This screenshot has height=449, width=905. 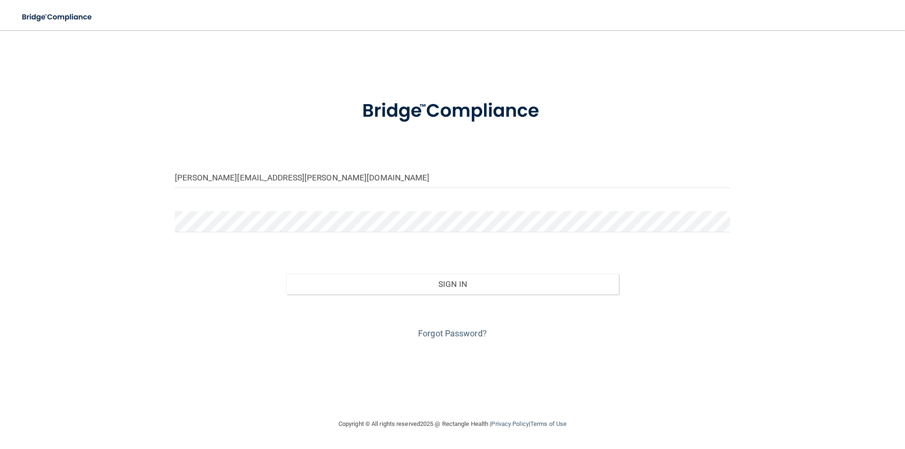 I want to click on input: Email, so click(x=453, y=177).